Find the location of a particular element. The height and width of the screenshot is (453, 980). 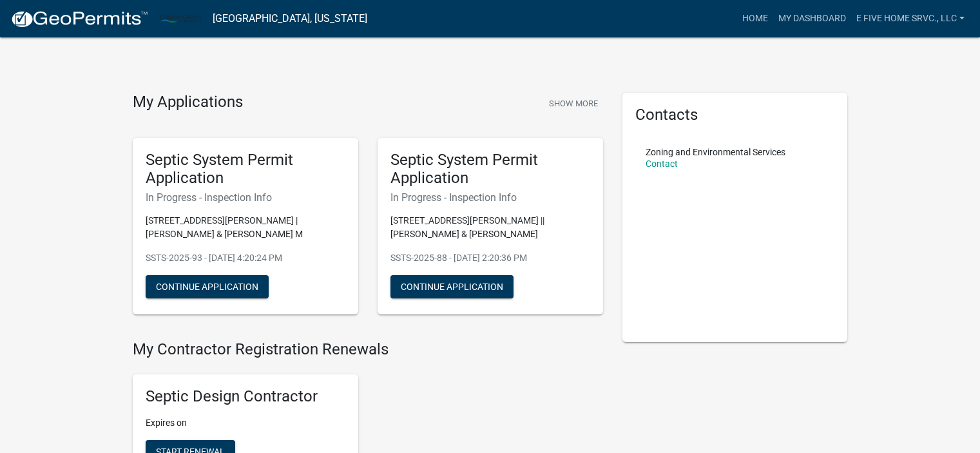

a: My Dashboard is located at coordinates (812, 19).